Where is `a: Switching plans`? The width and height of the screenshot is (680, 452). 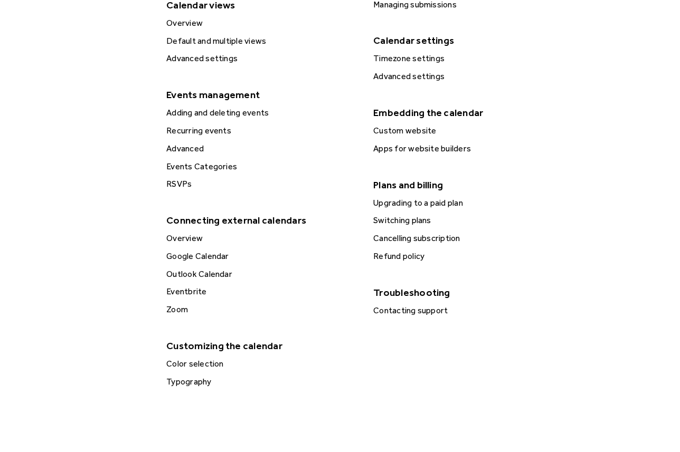
a: Switching plans is located at coordinates (468, 221).